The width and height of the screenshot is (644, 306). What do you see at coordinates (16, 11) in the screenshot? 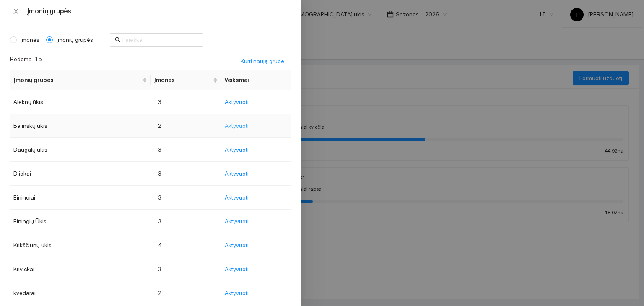
I see `button: Close` at bounding box center [16, 11].